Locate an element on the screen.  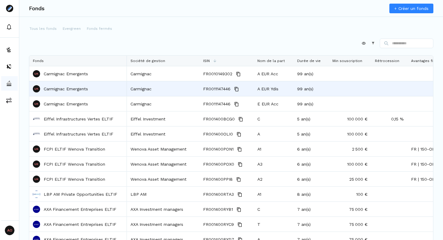
a: commissions is located at coordinates (9, 100).